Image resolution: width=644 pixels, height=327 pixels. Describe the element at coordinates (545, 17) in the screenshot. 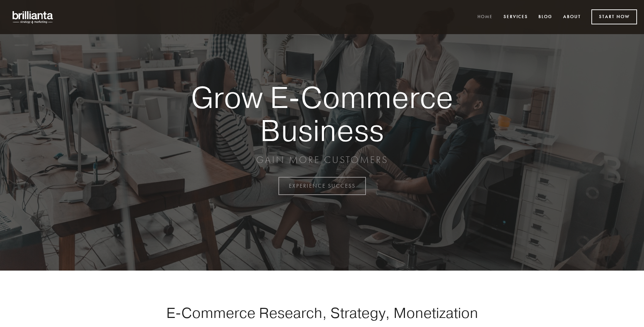

I see `a: Blog` at that location.